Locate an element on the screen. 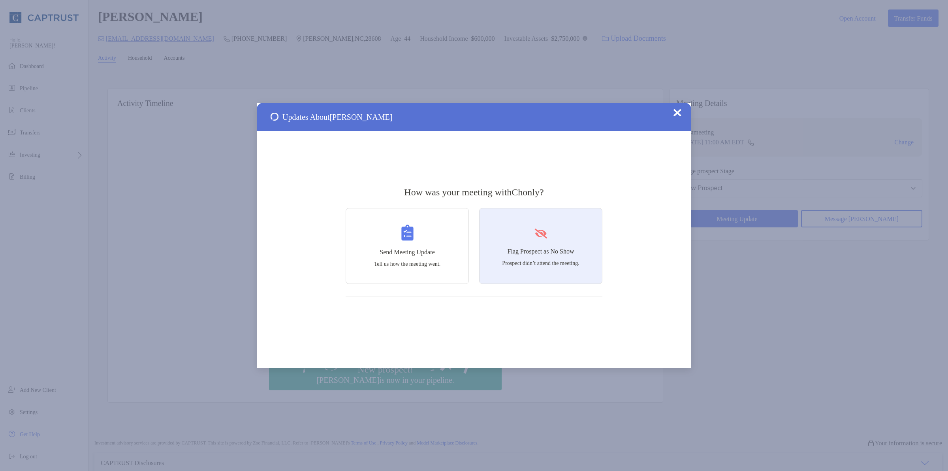  p: Prospect didn’t attend the meeting. is located at coordinates (541, 263).